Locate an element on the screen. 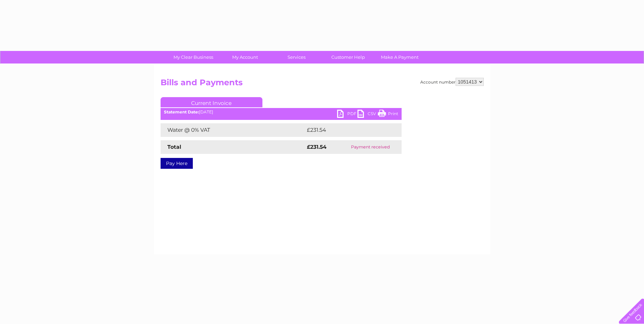 This screenshot has width=644, height=324. a: My Account is located at coordinates (245, 57).